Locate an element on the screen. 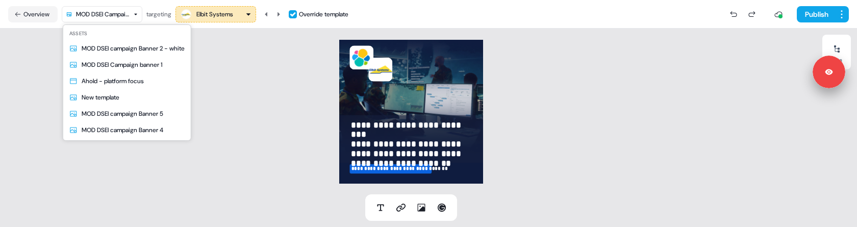 The width and height of the screenshot is (857, 227). div: MOD DSEI campaign Banner 5 is located at coordinates (122, 114).